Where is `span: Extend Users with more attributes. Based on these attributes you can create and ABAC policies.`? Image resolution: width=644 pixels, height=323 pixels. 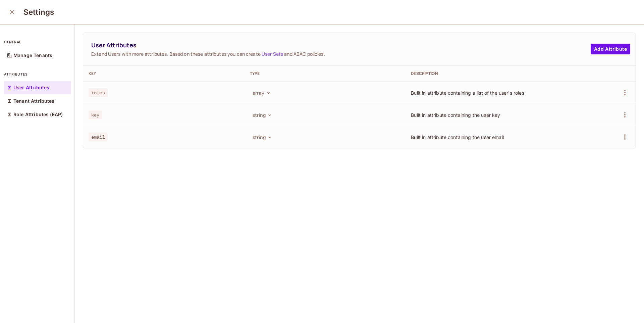 span: Extend Users with more attributes. Based on these attributes you can create and ABAC policies. is located at coordinates (341, 54).